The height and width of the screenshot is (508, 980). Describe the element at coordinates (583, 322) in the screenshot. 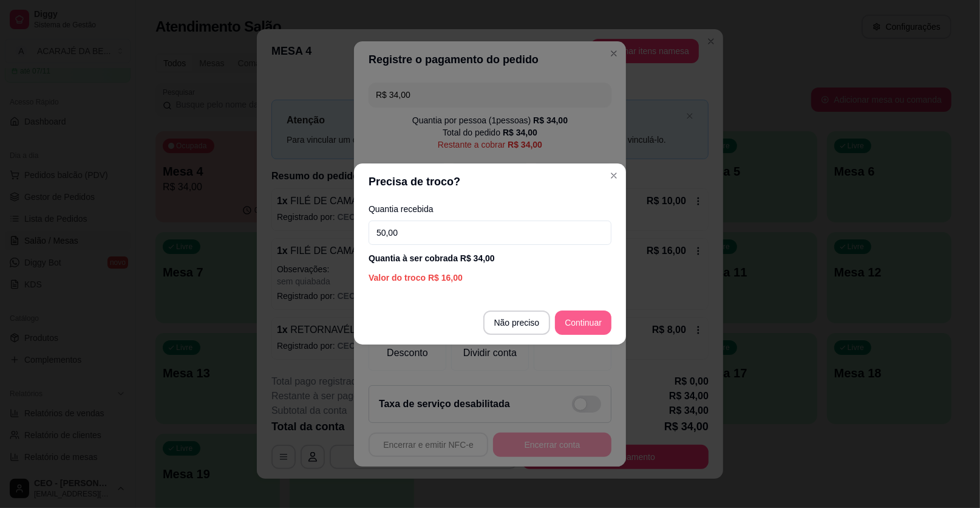

I see `button: Continuar` at that location.